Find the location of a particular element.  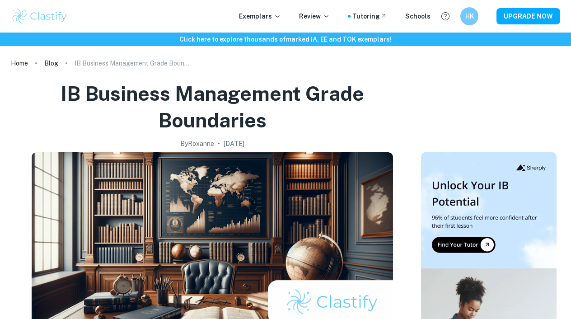

a: Schools is located at coordinates (418, 16).